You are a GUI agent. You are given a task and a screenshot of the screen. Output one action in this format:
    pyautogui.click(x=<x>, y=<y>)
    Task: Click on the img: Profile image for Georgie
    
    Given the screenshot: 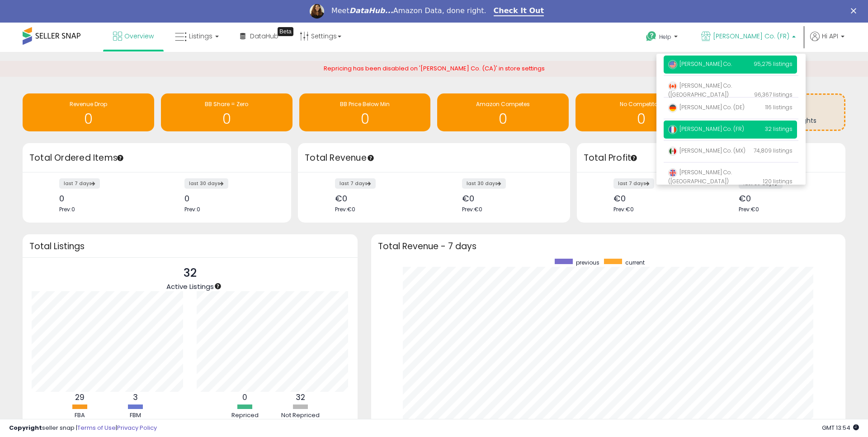 What is the action you would take?
    pyautogui.click(x=317, y=11)
    